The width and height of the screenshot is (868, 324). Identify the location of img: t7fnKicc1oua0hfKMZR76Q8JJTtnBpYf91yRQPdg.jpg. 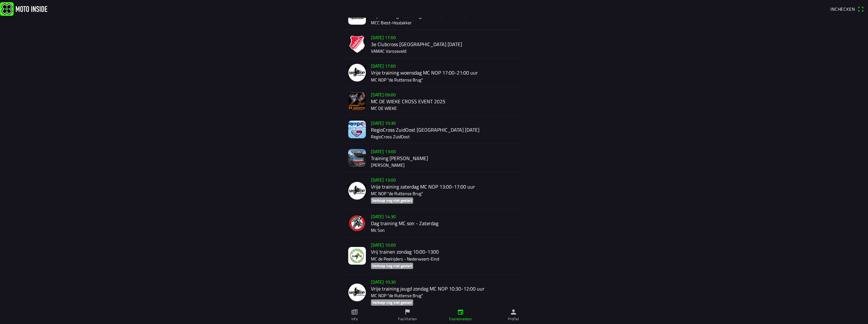
(357, 101).